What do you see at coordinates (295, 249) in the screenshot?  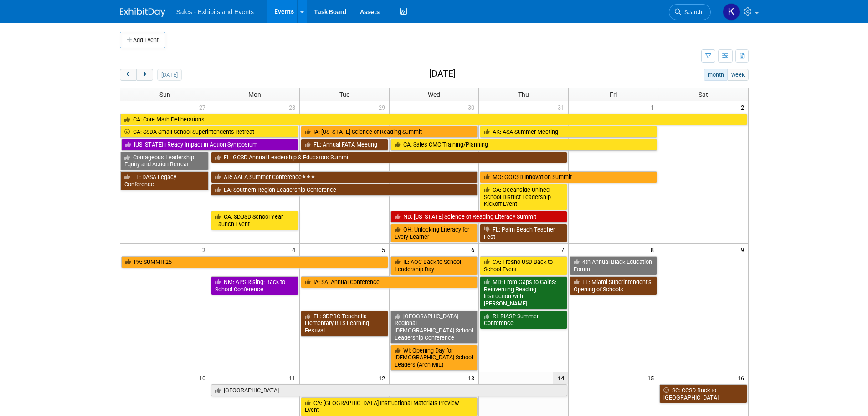 I see `span: 4` at bounding box center [295, 249].